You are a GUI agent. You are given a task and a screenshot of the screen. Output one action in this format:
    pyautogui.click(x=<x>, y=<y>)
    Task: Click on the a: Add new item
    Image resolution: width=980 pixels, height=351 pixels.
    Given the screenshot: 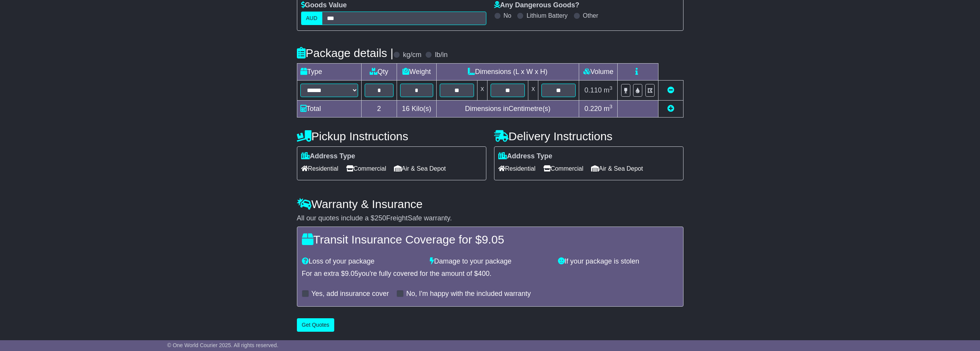 What is the action you would take?
    pyautogui.click(x=670, y=108)
    